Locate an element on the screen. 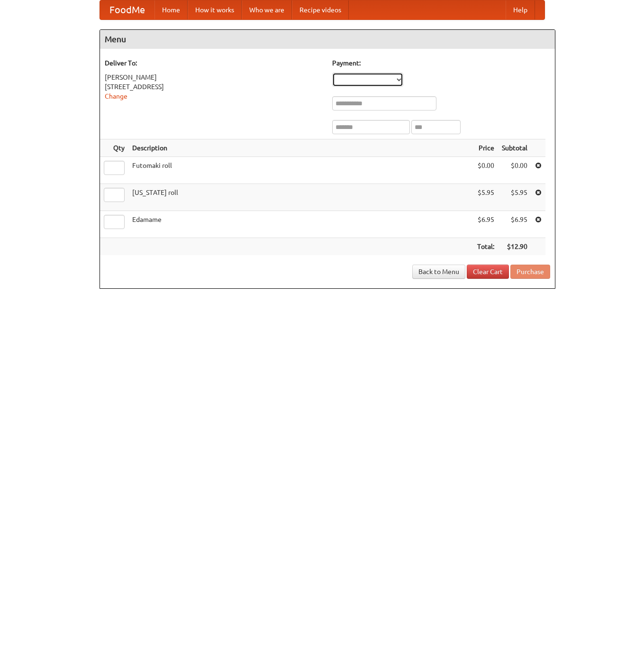 Image resolution: width=644 pixels, height=671 pixels. h5: Deliver To: is located at coordinates (214, 64).